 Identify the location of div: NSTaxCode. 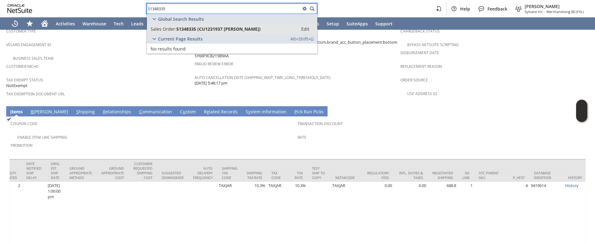
(345, 178).